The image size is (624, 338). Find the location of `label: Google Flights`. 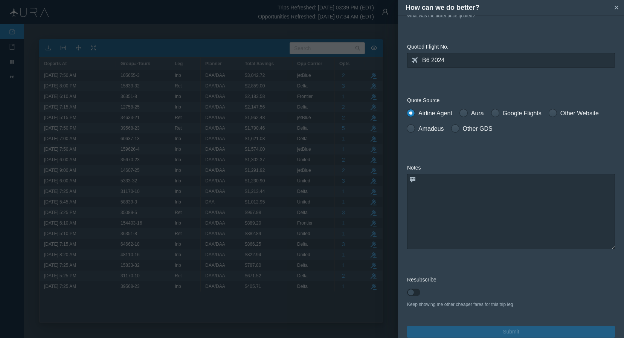

label: Google Flights is located at coordinates (516, 113).